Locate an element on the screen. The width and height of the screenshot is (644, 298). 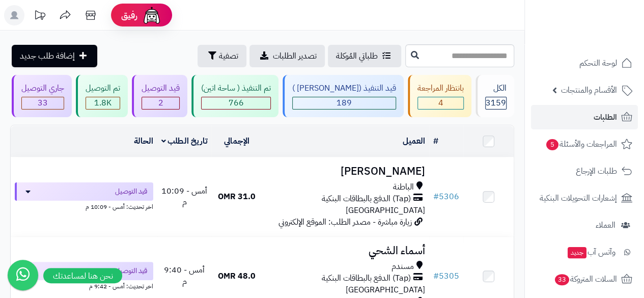
span: تصدير الطلبات is located at coordinates (294, 56).